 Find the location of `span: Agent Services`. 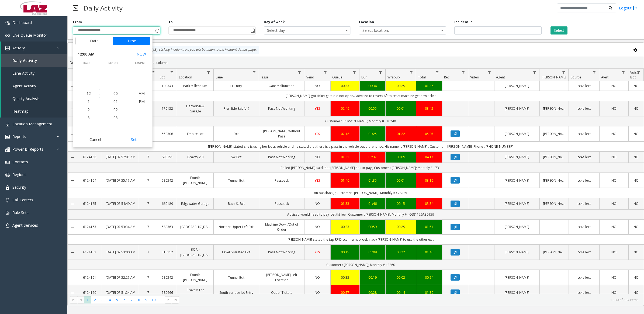

span: Agent Services is located at coordinates (25, 225).